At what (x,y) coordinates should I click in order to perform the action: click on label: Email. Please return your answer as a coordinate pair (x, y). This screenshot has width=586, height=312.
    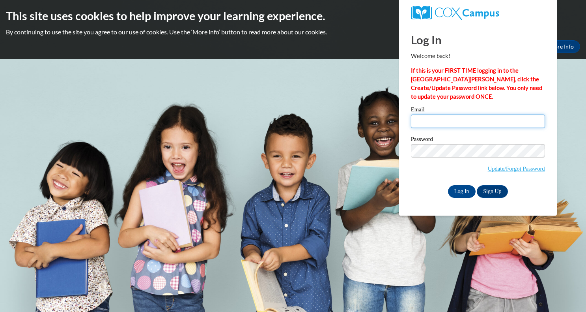
    Looking at the image, I should click on (478, 110).